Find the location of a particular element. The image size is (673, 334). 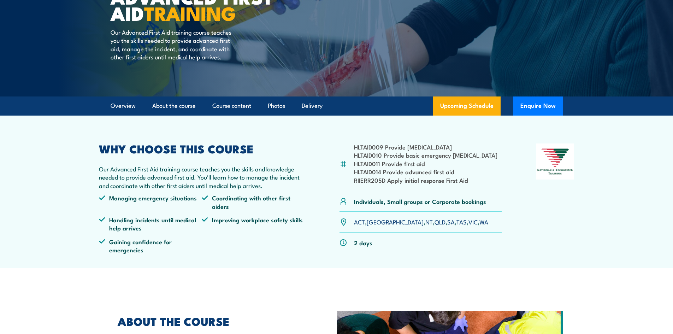

a: QLD is located at coordinates (440, 222).